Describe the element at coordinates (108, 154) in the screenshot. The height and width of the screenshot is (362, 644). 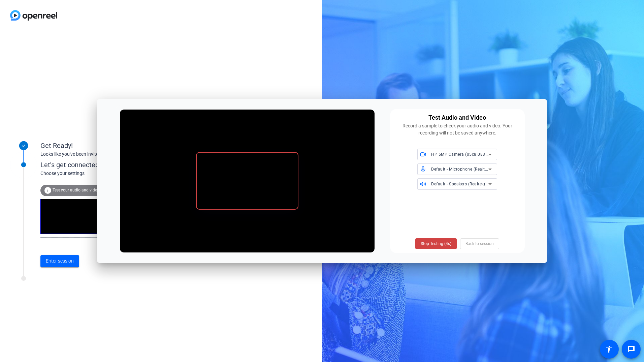
I see `div: Looks like you've been invited to join` at that location.